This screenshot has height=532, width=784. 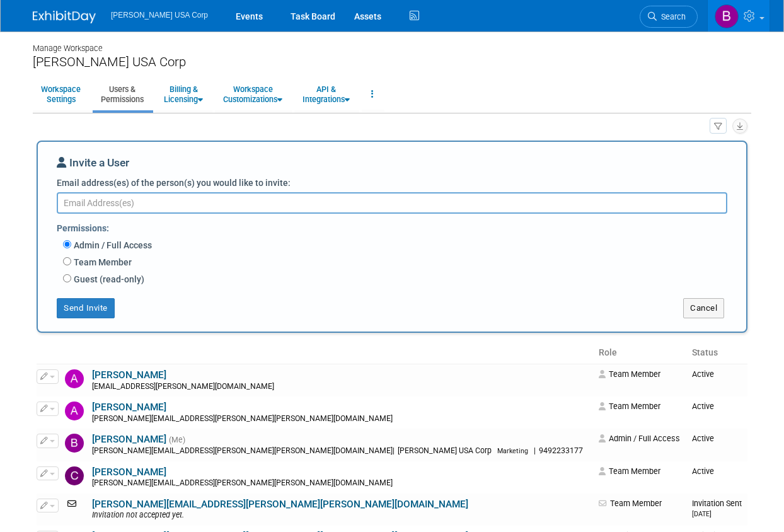 I want to click on a: API &Integrations, so click(x=326, y=94).